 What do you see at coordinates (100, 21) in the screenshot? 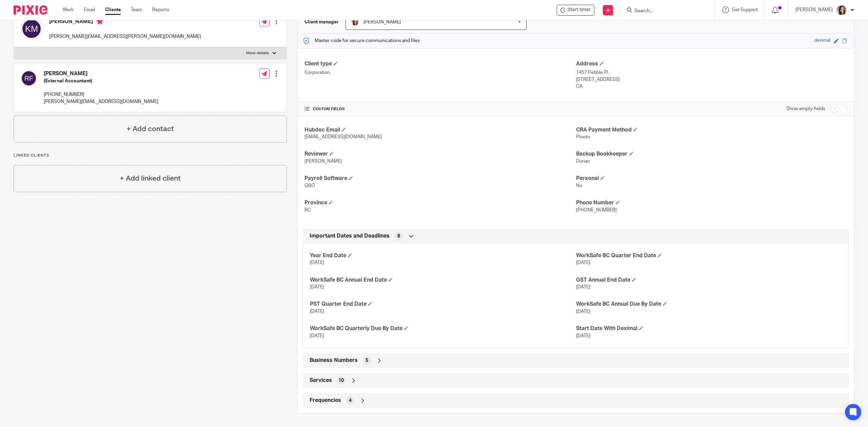
I see `i: Primary` at bounding box center [100, 21].